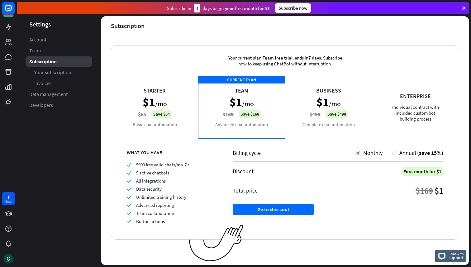 The width and height of the screenshot is (471, 267). Describe the element at coordinates (424, 191) in the screenshot. I see `div: $169` at that location.